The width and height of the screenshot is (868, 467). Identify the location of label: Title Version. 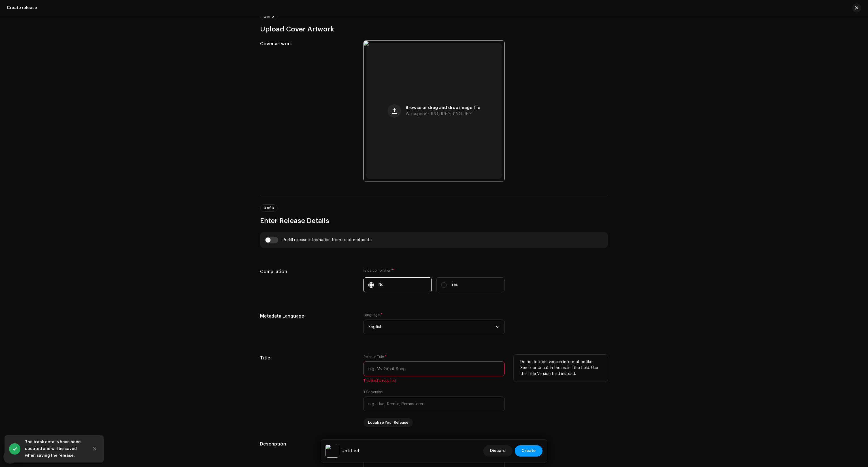
(373, 392).